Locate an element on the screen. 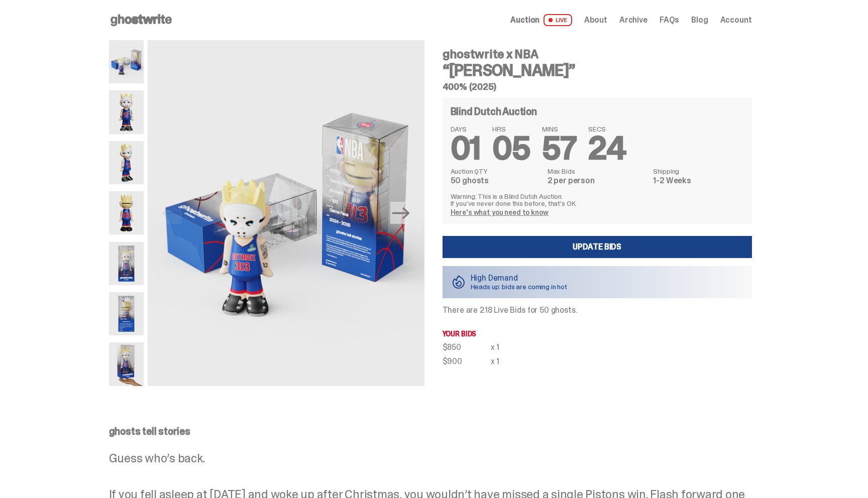  p: Heads up: bids are coming in hot is located at coordinates (519, 286).